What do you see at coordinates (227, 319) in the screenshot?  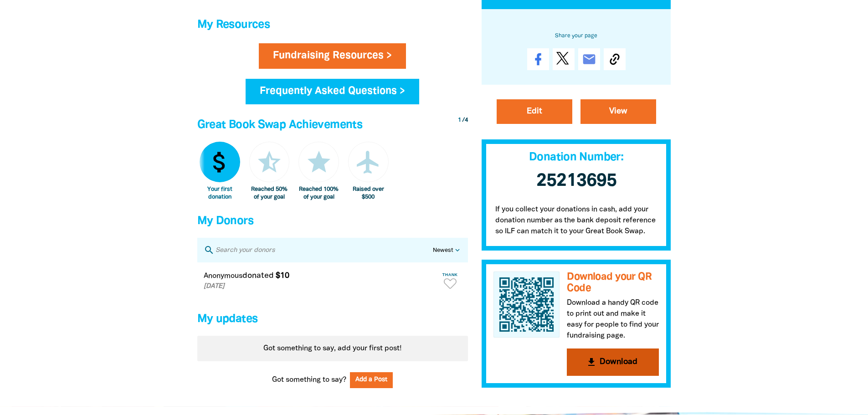 I see `span: My updates` at bounding box center [227, 319].